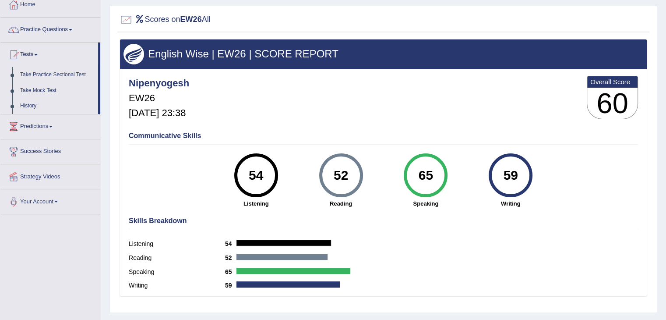  What do you see at coordinates (231, 258) in the screenshot?
I see `b: 52` at bounding box center [231, 258].